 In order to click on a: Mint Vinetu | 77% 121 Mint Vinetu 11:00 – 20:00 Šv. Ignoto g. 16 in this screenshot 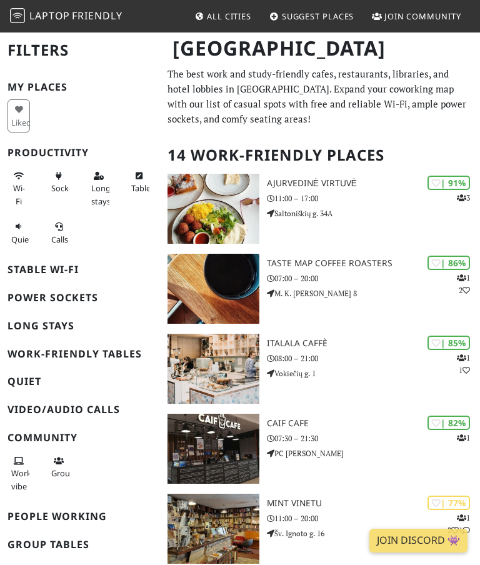, I will do `click(320, 528)`.